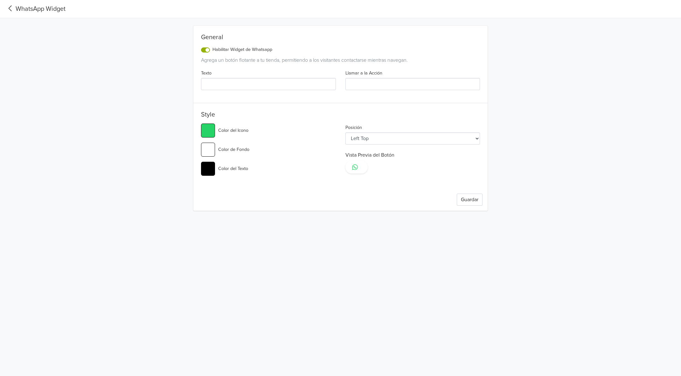  What do you see at coordinates (364, 73) in the screenshot?
I see `label: Llamar a la Acción` at bounding box center [364, 73].